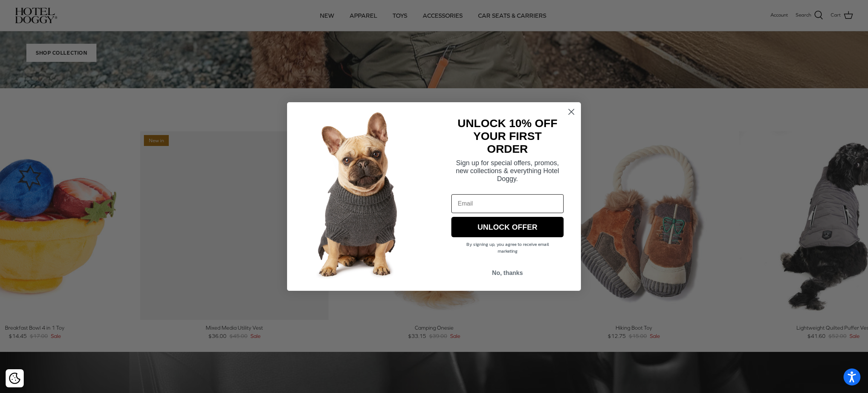 Image resolution: width=868 pixels, height=393 pixels. Describe the element at coordinates (507, 136) in the screenshot. I see `strong: UNLOCK 10% OFF YOUR FIRST ORDER` at that location.